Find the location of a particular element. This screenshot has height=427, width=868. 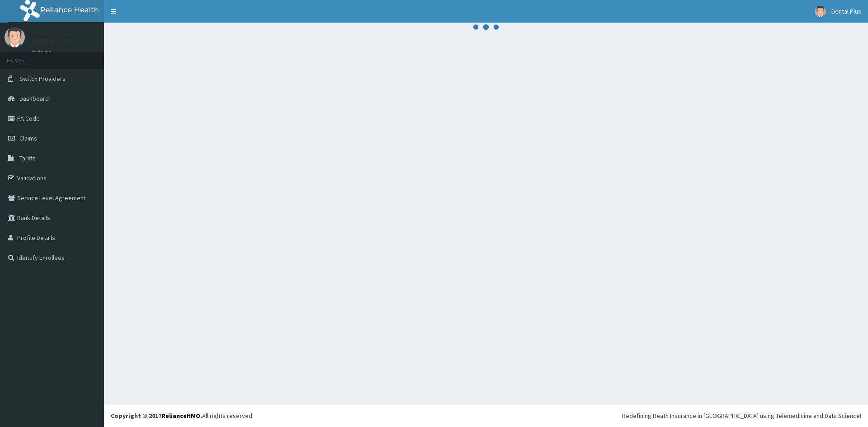

span: Switch Providers is located at coordinates (43, 79).